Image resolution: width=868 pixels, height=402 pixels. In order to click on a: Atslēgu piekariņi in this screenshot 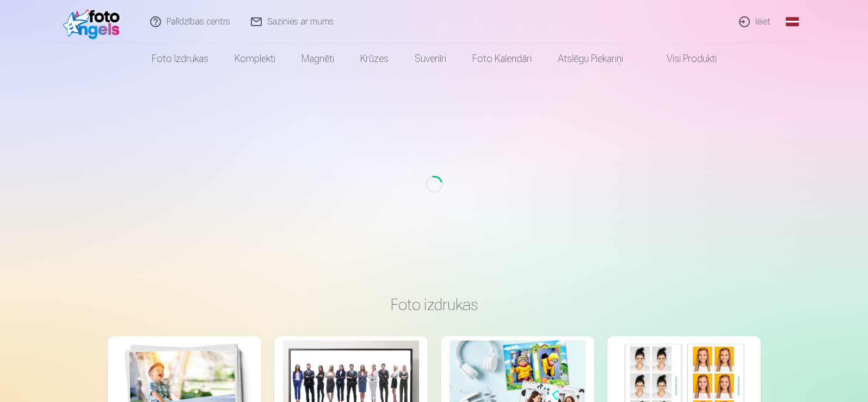, I will do `click(590, 59)`.